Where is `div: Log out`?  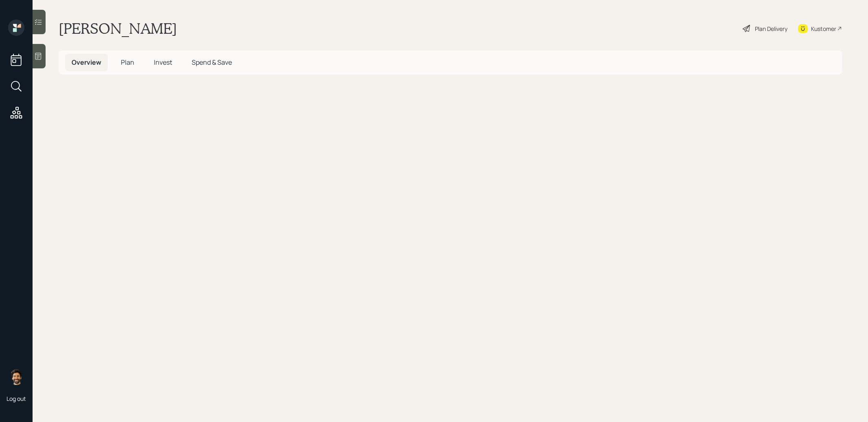 div: Log out is located at coordinates (17, 398).